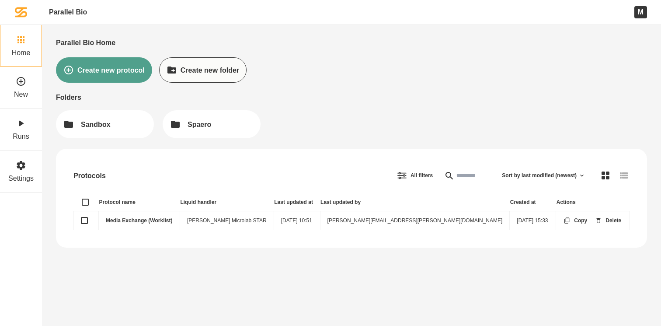 Image resolution: width=661 pixels, height=326 pixels. What do you see at coordinates (415, 175) in the screenshot?
I see `button: Filter protocol` at bounding box center [415, 175].